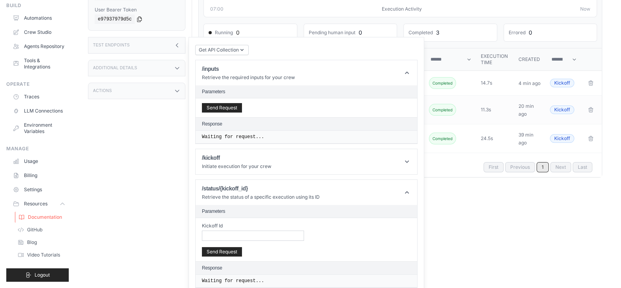  Describe the element at coordinates (495, 59) in the screenshot. I see `th: Execution Time` at that location.